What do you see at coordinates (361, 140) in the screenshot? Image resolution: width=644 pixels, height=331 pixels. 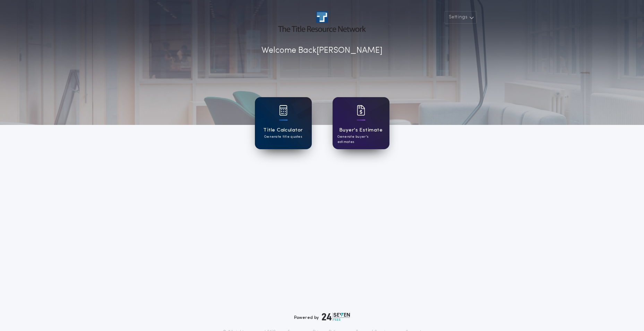 I see `p: Generate buyer's estimates` at bounding box center [361, 140].